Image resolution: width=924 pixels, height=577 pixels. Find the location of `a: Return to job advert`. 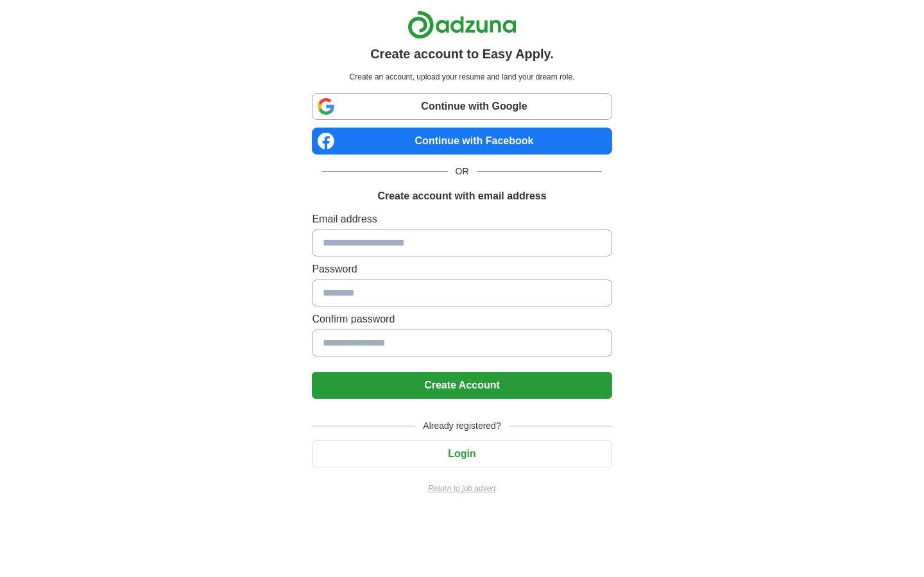

a: Return to job advert is located at coordinates (461, 489).